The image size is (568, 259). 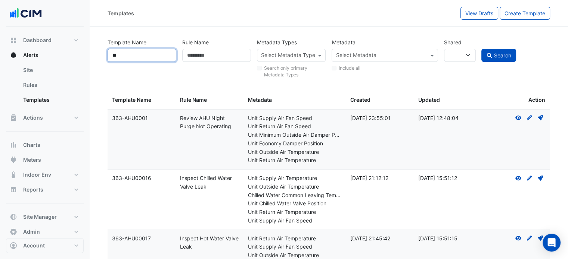 What do you see at coordinates (32, 145) in the screenshot?
I see `span: Charts` at bounding box center [32, 145].